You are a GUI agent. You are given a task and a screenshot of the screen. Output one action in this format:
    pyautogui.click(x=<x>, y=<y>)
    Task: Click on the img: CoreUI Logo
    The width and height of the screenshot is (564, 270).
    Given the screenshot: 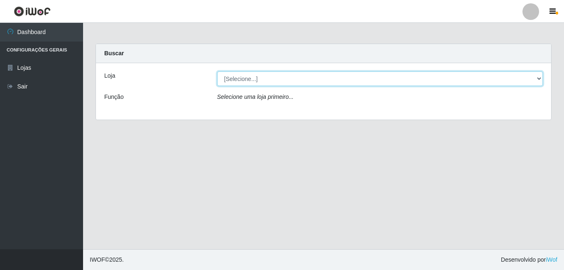 What is the action you would take?
    pyautogui.click(x=32, y=11)
    